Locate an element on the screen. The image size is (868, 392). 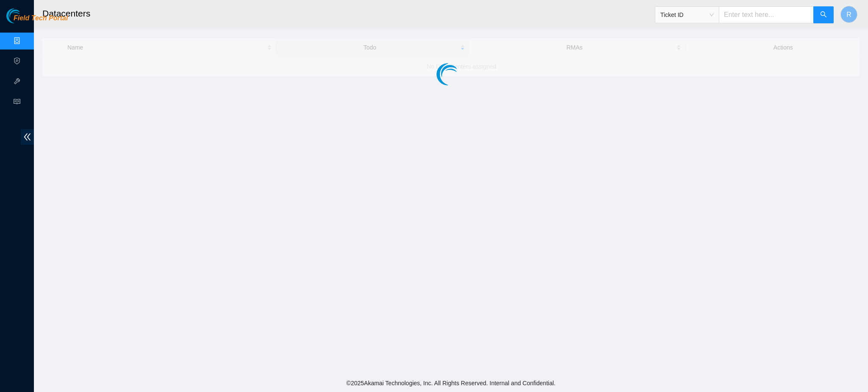
span: search is located at coordinates (823, 15).